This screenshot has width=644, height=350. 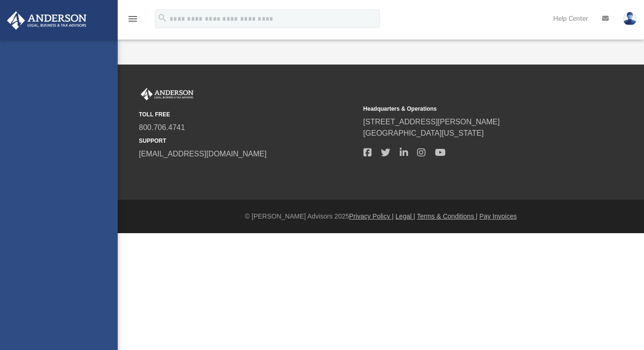 I want to click on i: menu, so click(x=133, y=19).